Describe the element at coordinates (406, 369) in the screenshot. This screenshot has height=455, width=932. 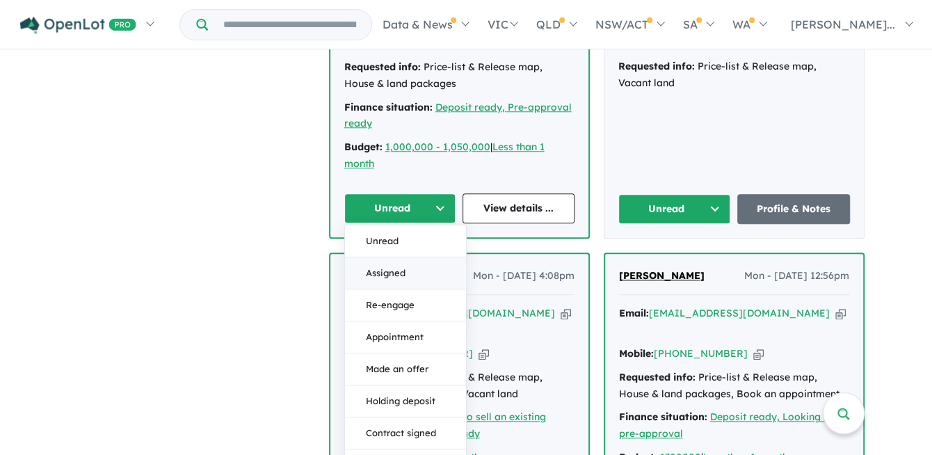
I see `button: Made an offer` at that location.